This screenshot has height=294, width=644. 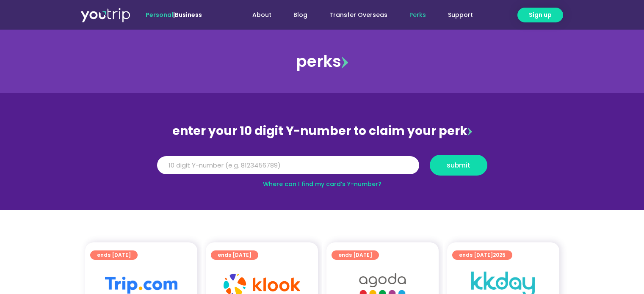 I want to click on span: Sign up, so click(x=540, y=15).